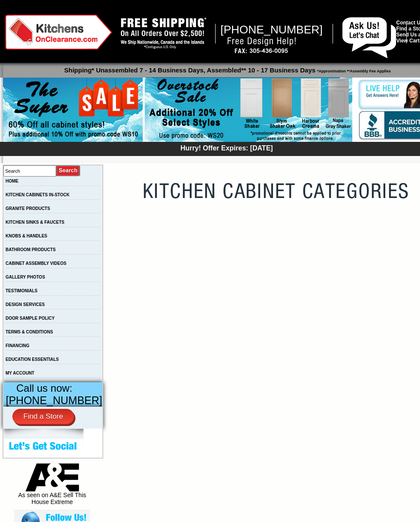  I want to click on a: HOME, so click(12, 181).